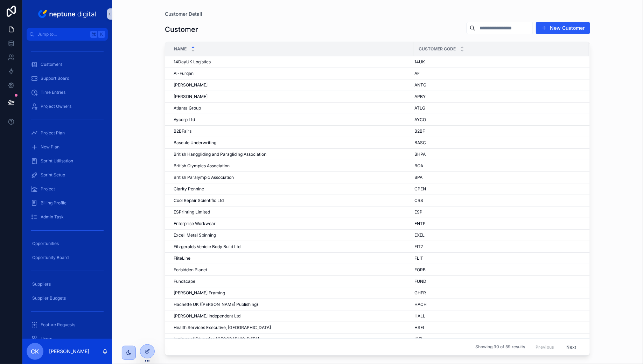 The height and width of the screenshot is (364, 643). Describe the element at coordinates (497, 85) in the screenshot. I see `a: ANTG` at that location.